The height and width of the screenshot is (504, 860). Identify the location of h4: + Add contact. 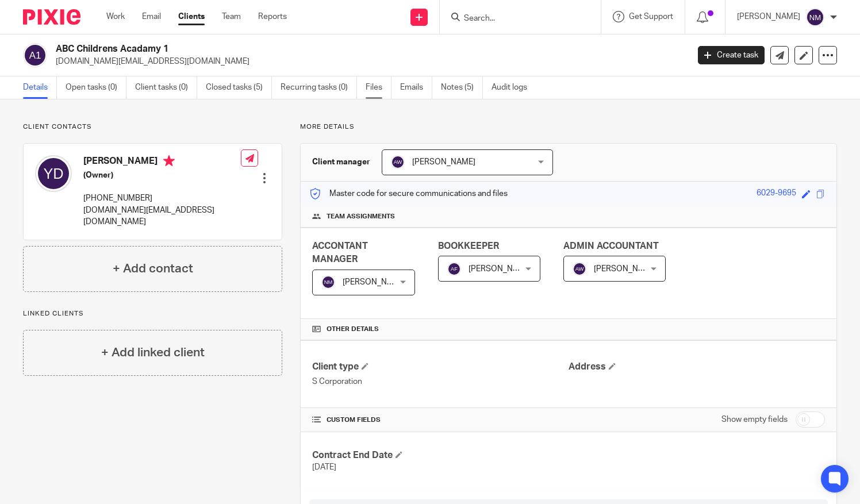
(153, 269).